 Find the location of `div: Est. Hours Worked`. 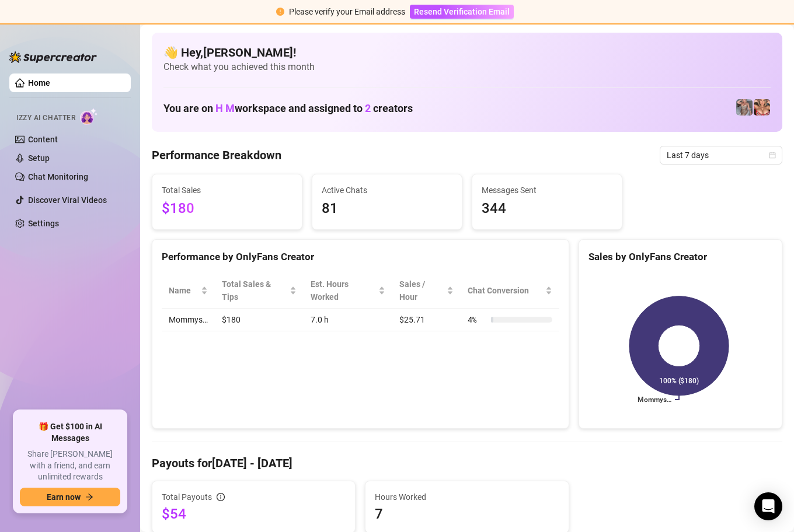

div: Est. Hours Worked is located at coordinates (344, 291).